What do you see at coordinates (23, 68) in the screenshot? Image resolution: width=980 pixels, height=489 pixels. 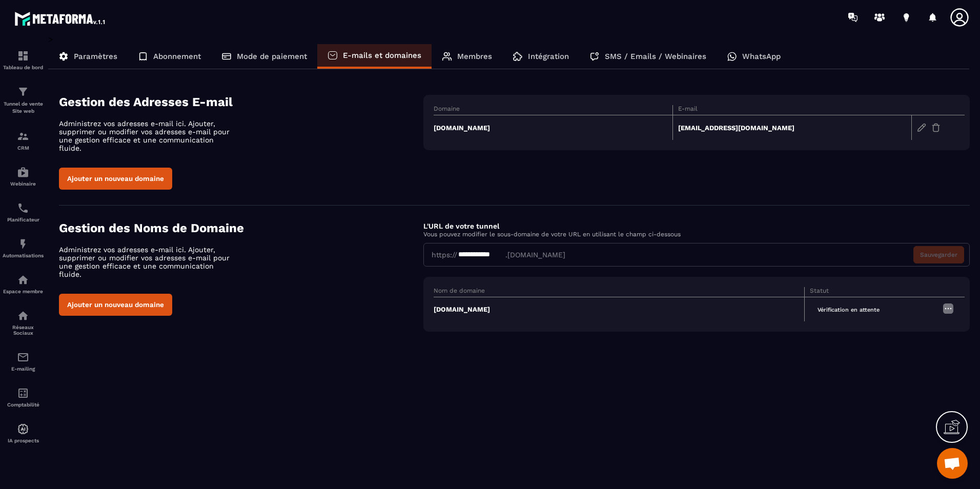 I see `p: Tableau de bord` at bounding box center [23, 68].